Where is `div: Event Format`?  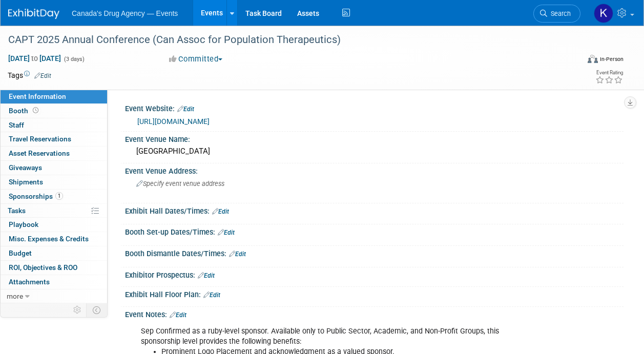
div: Event Format is located at coordinates (579, 61).